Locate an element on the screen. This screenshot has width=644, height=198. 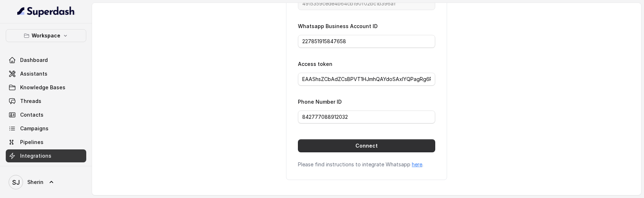
a: Integrations is located at coordinates (46, 156).